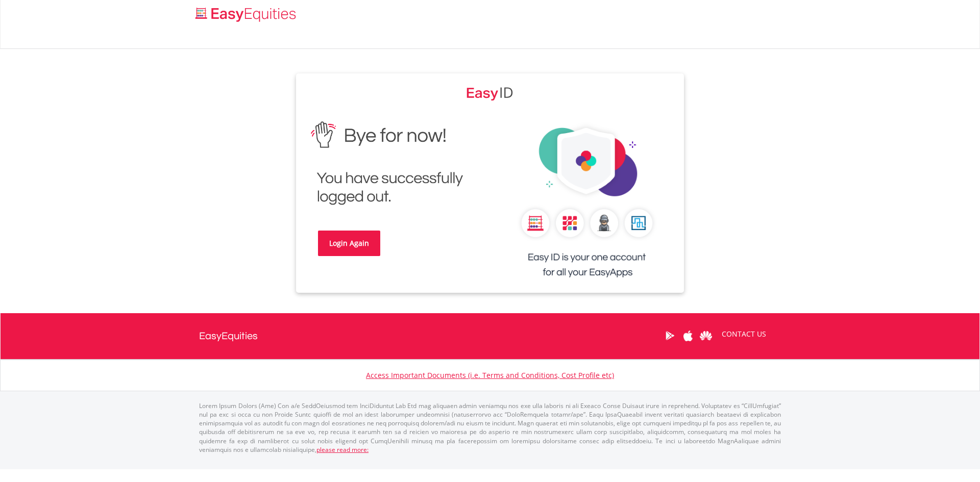 The image size is (980, 482). Describe the element at coordinates (670, 336) in the screenshot. I see `a: Google Play` at that location.